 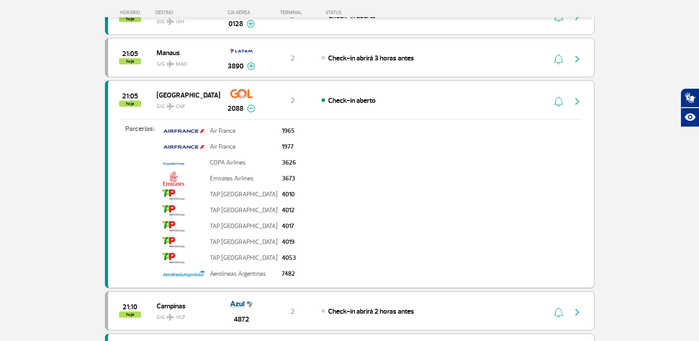 What do you see at coordinates (371, 58) in the screenshot?
I see `span: Check-in abrirá 3 horas antes` at bounding box center [371, 58].